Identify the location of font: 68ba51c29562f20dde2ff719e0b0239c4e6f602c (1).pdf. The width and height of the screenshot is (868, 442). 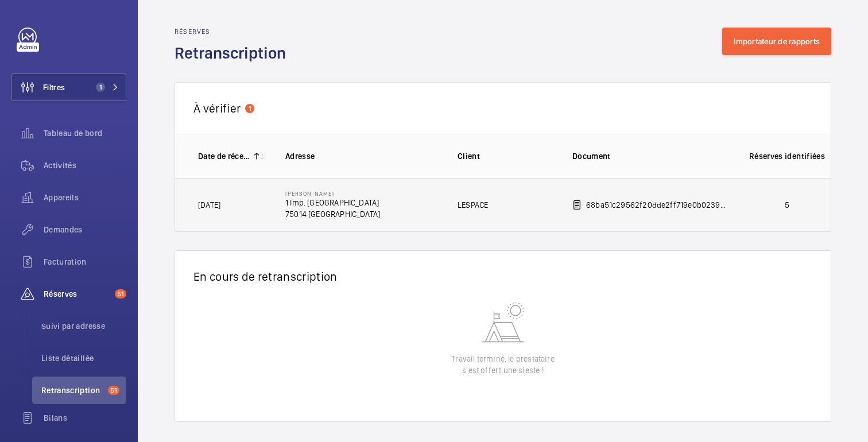
(684, 205).